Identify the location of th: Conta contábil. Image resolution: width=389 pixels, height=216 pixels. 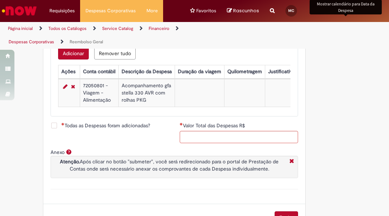
(99, 71).